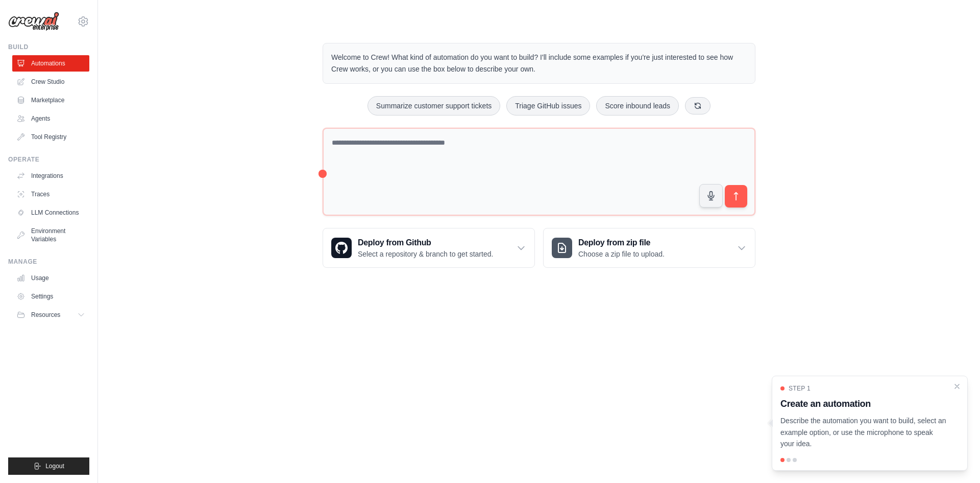 The image size is (980, 483). What do you see at coordinates (49, 47) in the screenshot?
I see `div: Build` at bounding box center [49, 47].